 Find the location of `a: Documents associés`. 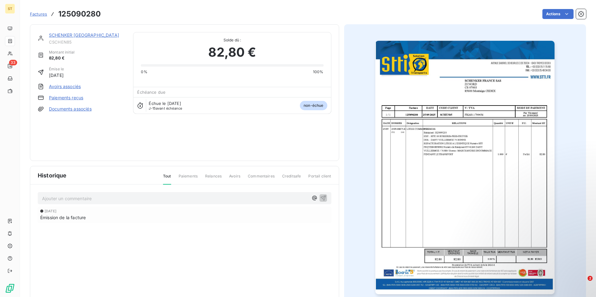

a: Documents associés is located at coordinates (70, 109).